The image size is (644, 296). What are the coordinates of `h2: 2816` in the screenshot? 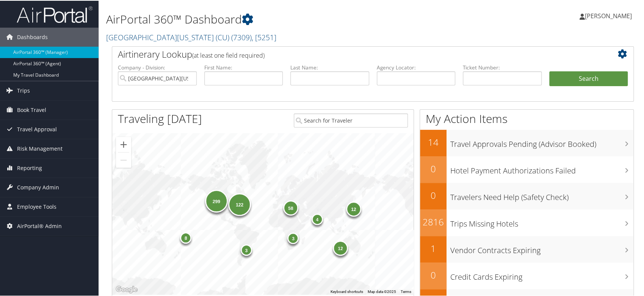 It's located at (433, 221).